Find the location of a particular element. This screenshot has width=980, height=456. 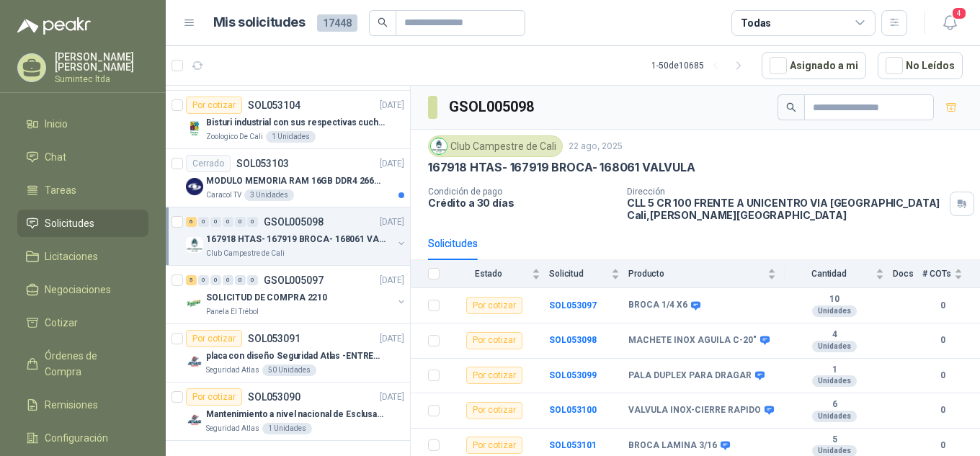

h1: Mis solicitudes is located at coordinates (260, 23).